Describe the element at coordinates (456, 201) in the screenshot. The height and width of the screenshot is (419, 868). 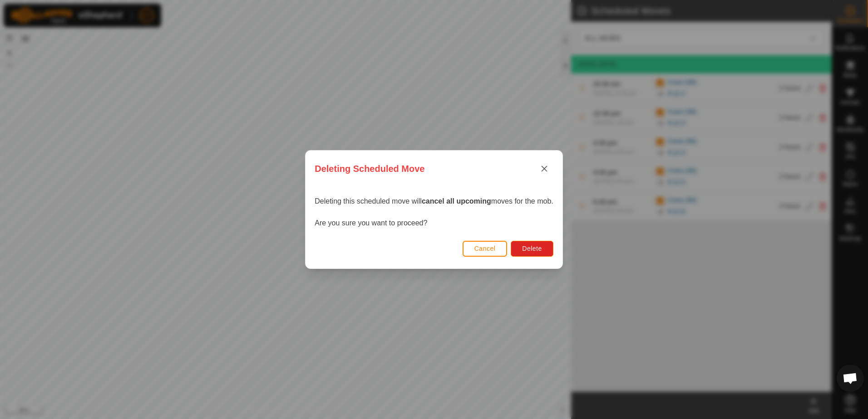
I see `strong: cancel all upcoming` at that location.